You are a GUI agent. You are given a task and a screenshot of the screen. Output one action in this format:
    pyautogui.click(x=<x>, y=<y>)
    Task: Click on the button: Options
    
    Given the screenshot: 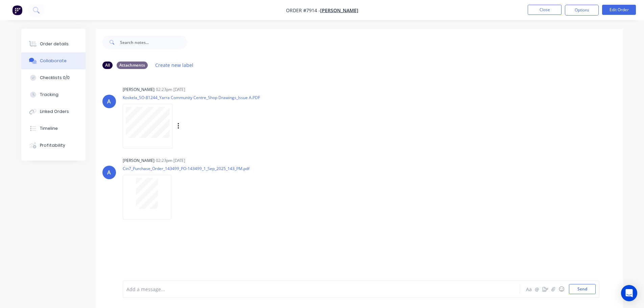 What is the action you would take?
    pyautogui.click(x=582, y=10)
    